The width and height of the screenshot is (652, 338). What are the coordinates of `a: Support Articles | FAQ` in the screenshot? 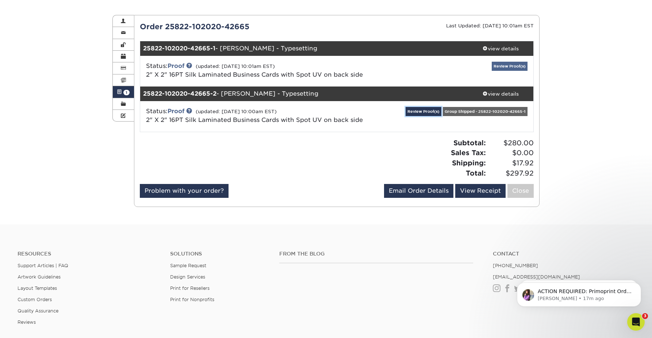 It's located at (43, 265).